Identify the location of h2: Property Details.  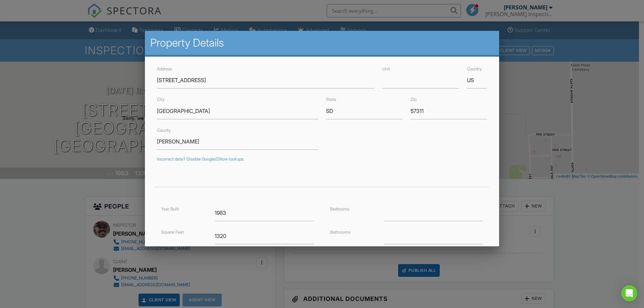
(322, 43).